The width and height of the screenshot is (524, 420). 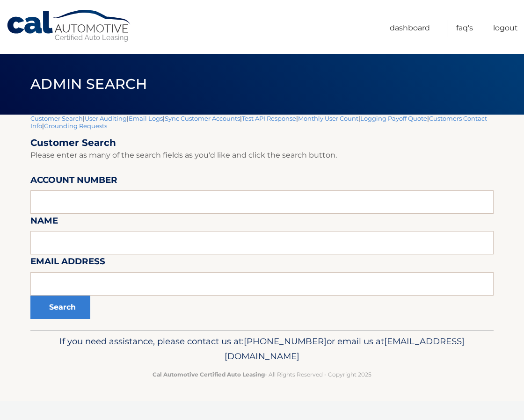 I want to click on a: Monthly User Count, so click(x=328, y=118).